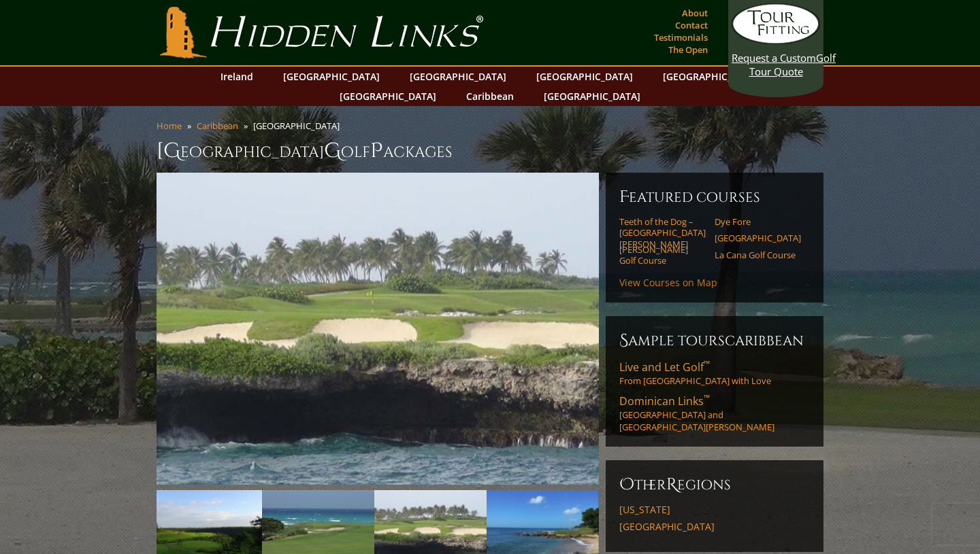 The image size is (980, 554). What do you see at coordinates (774, 58) in the screenshot?
I see `span: Request a Custom` at bounding box center [774, 58].